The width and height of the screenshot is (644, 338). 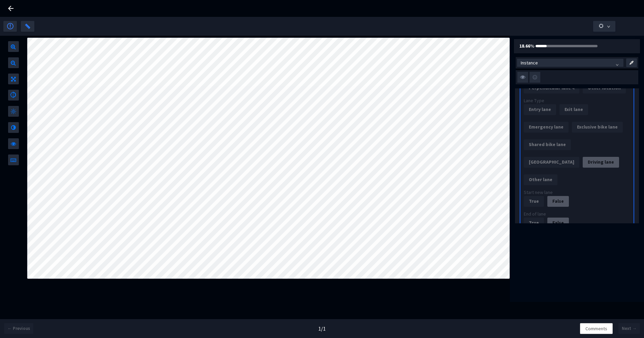 I want to click on div: Start new lane, so click(x=577, y=192).